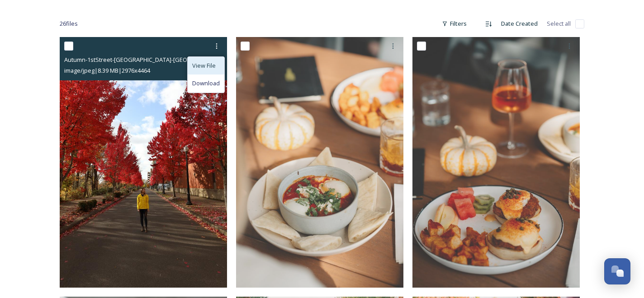 The image size is (644, 298). I want to click on span: 26 file s, so click(69, 23).